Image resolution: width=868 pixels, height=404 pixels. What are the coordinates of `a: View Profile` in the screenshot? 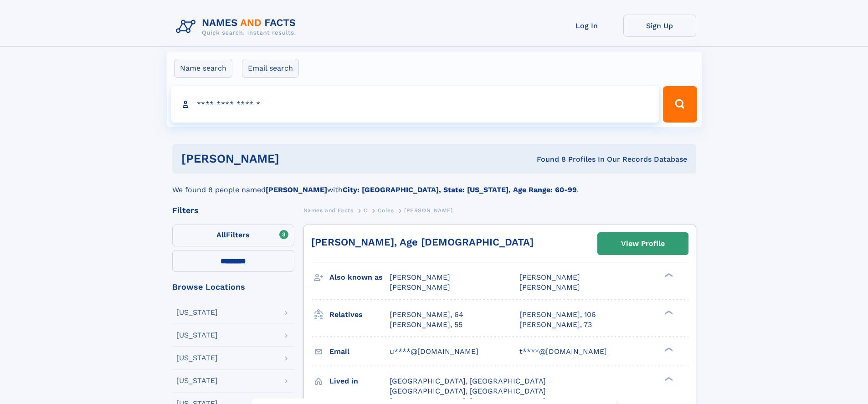 It's located at (642, 244).